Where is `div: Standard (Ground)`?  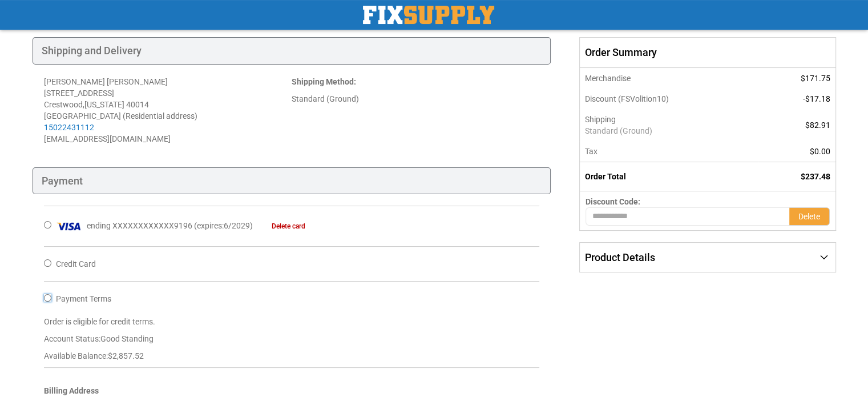 div: Standard (Ground) is located at coordinates (416, 99).